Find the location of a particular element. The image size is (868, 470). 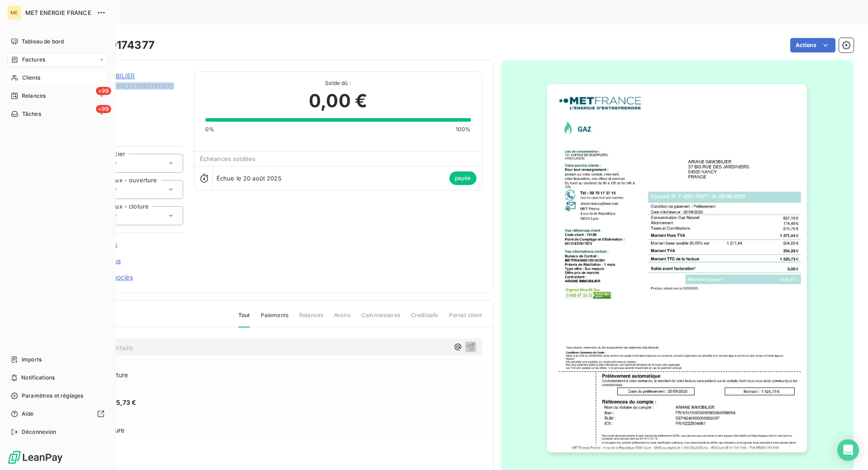

span: Tâches is located at coordinates (32, 114).